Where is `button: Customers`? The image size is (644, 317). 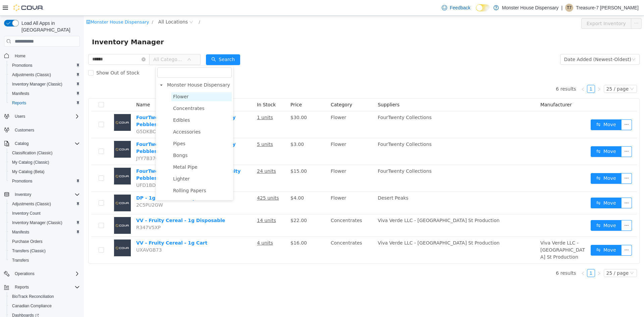 button: Customers is located at coordinates (42, 130).